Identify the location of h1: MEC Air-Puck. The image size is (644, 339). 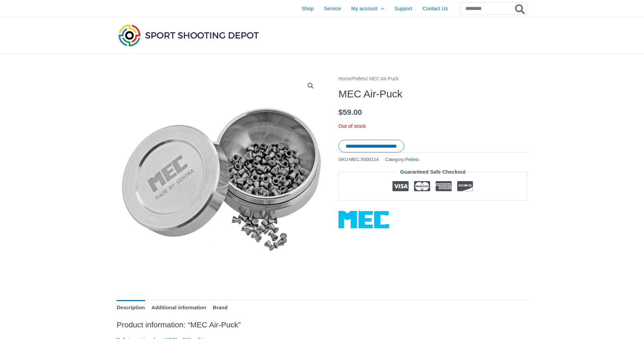
(433, 94).